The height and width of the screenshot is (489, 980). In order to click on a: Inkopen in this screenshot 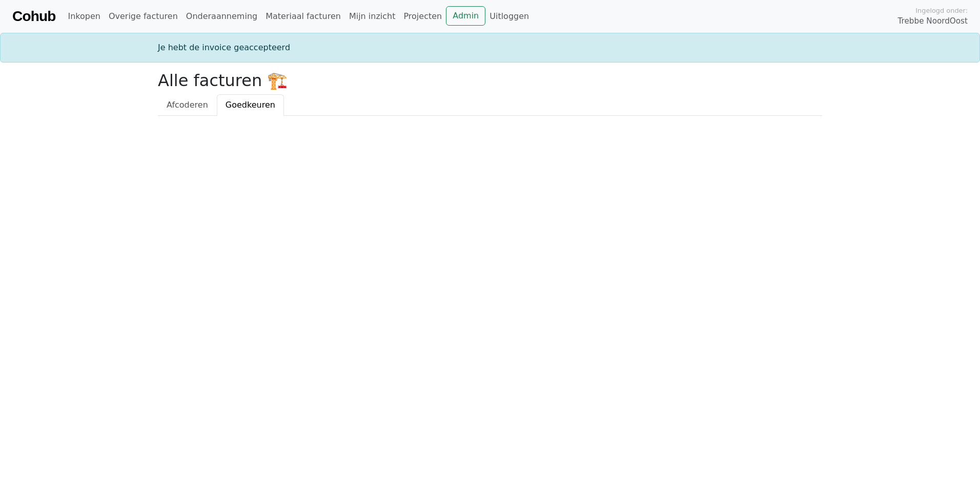, I will do `click(84, 16)`.